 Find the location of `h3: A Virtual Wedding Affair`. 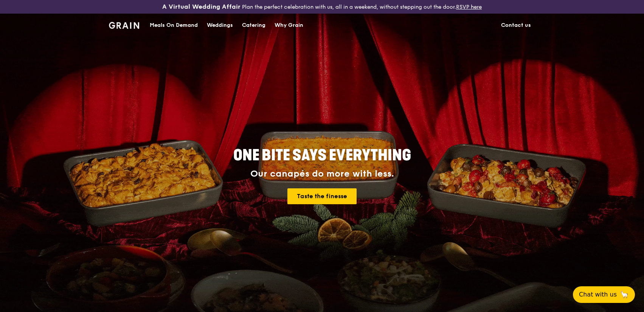

h3: A Virtual Wedding Affair is located at coordinates (201, 7).